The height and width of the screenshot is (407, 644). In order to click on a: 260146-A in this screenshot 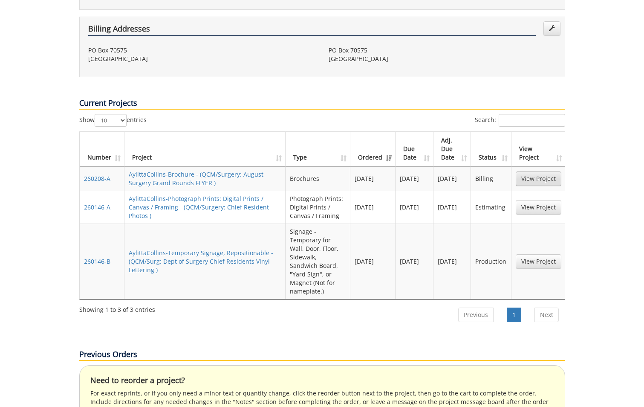, I will do `click(97, 207)`.